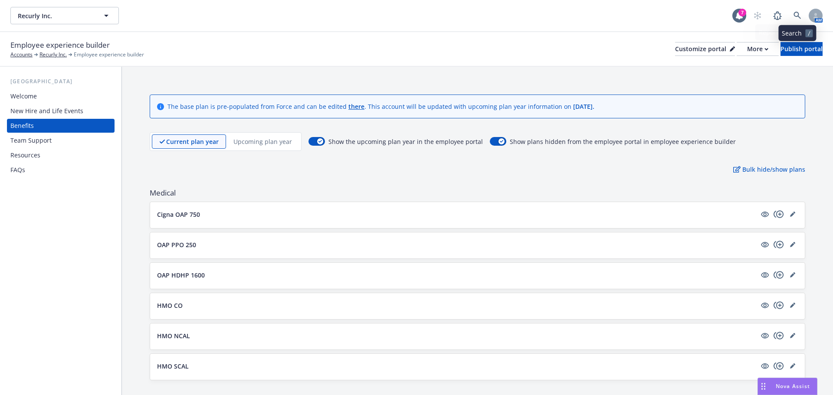 The height and width of the screenshot is (395, 833). I want to click on a: Welcome, so click(61, 96).